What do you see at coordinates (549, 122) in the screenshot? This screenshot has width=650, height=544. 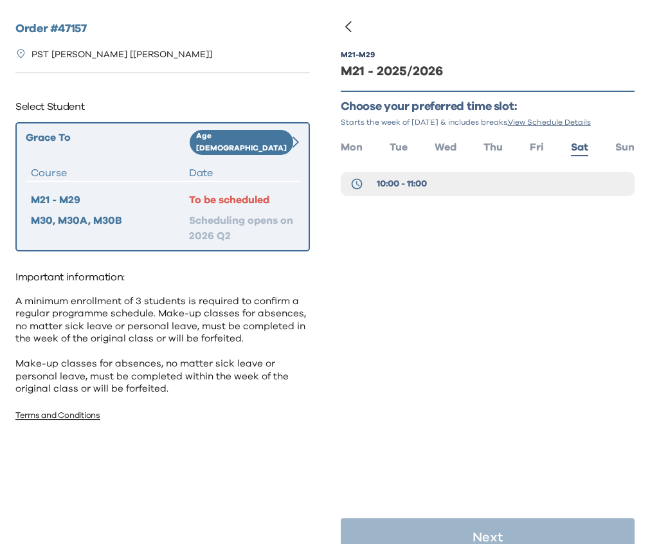 I see `span: View Schedule Details` at bounding box center [549, 122].